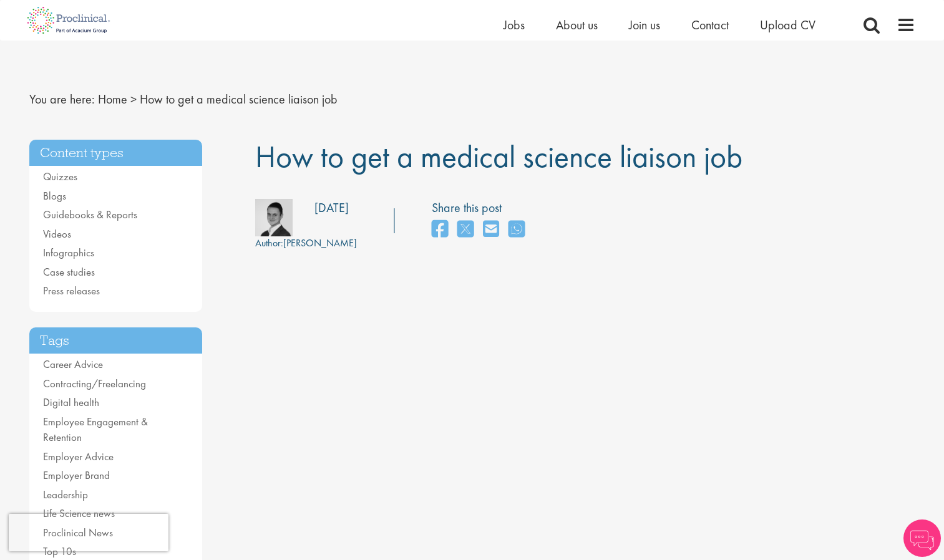  I want to click on a: share on email, so click(491, 230).